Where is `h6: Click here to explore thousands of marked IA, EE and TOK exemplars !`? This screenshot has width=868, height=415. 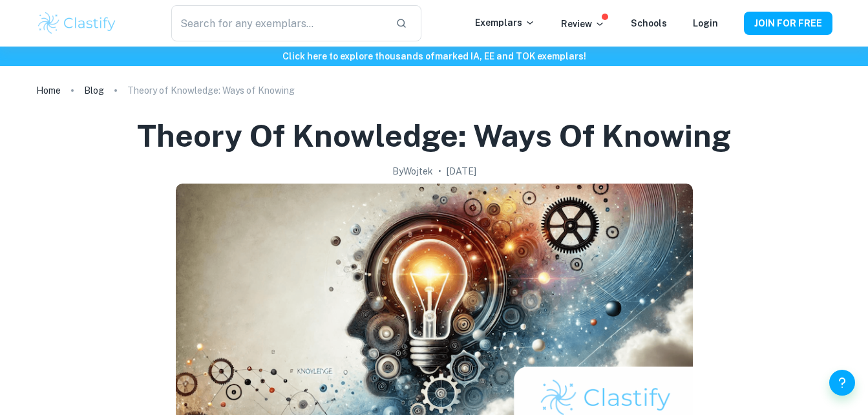
h6: Click here to explore thousands of marked IA, EE and TOK exemplars ! is located at coordinates (434, 56).